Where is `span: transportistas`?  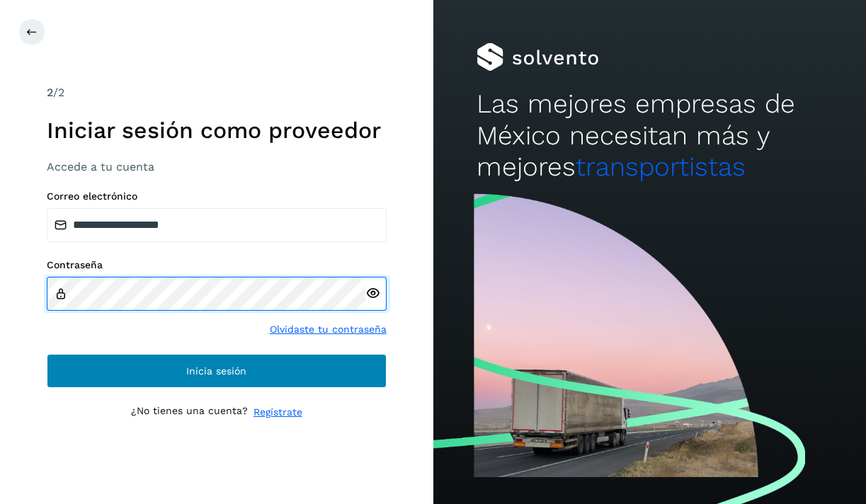 span: transportistas is located at coordinates (661, 166).